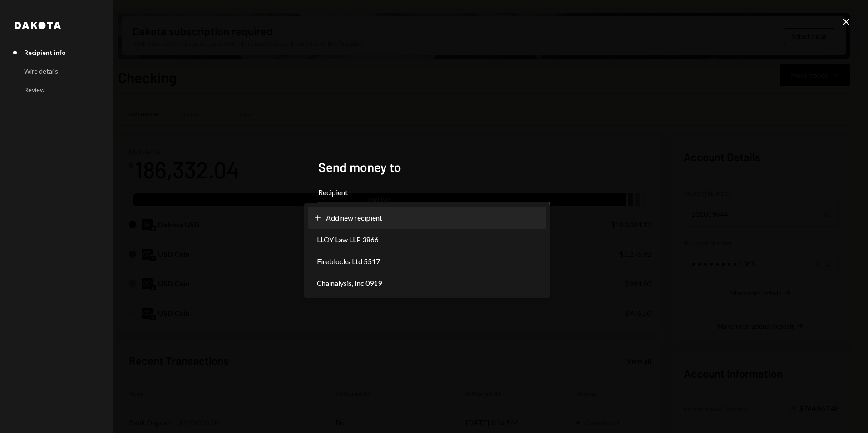  Describe the element at coordinates (434, 167) in the screenshot. I see `h2: Send money to` at that location.